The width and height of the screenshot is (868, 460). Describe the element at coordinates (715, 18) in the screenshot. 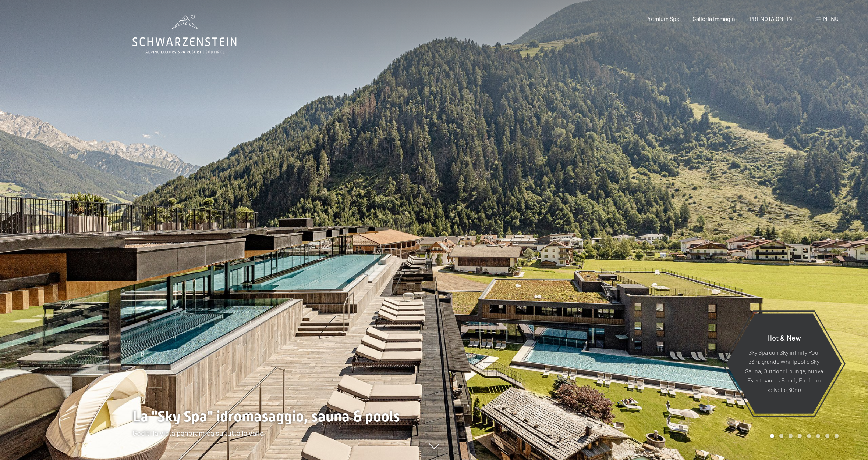

I see `span: Galleria immagini` at that location.